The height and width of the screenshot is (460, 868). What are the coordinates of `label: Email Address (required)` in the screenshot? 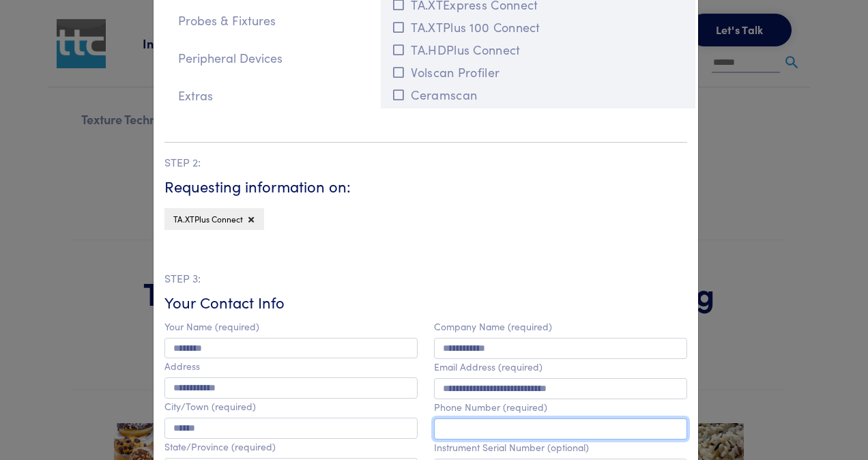 It's located at (488, 366).